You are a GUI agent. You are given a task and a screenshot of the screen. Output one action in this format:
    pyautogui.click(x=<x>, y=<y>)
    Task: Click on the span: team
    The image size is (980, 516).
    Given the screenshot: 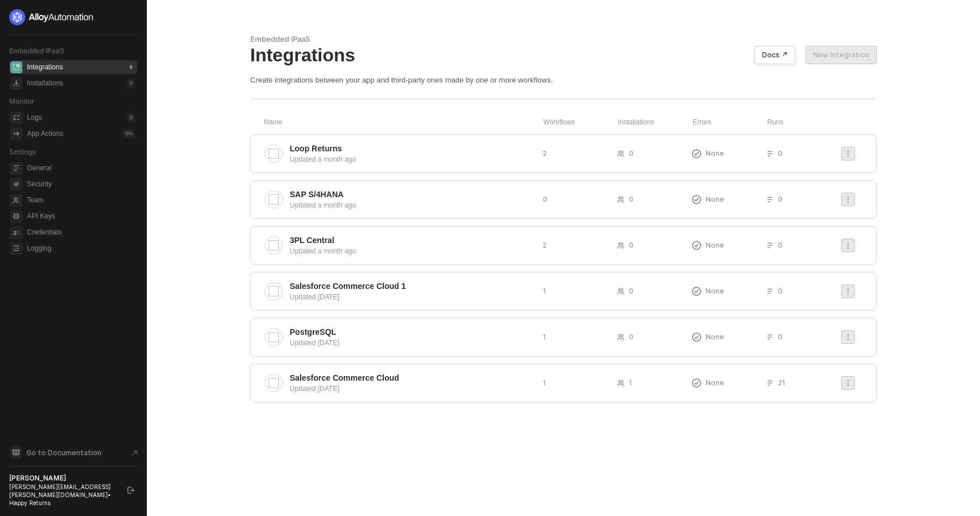 What is the action you would take?
    pyautogui.click(x=16, y=200)
    